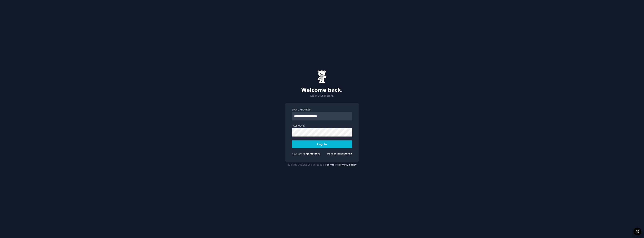  Describe the element at coordinates (322, 90) in the screenshot. I see `h2: Welcome back.` at that location.